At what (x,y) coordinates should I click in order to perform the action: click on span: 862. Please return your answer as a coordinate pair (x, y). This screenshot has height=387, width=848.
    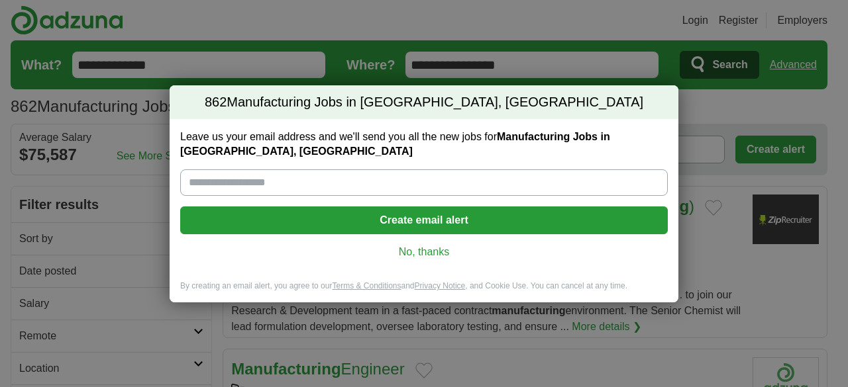
    Looking at the image, I should click on (215, 103).